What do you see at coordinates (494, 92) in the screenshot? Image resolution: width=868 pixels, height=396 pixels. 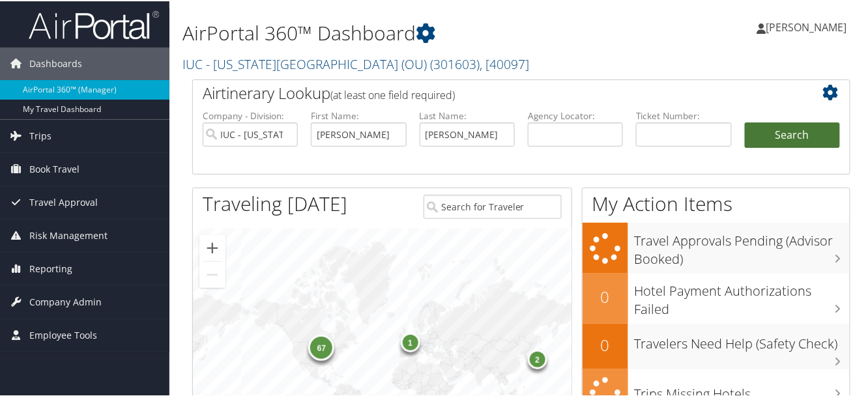 I see `h2: Airtinerary Lookup` at bounding box center [494, 92].